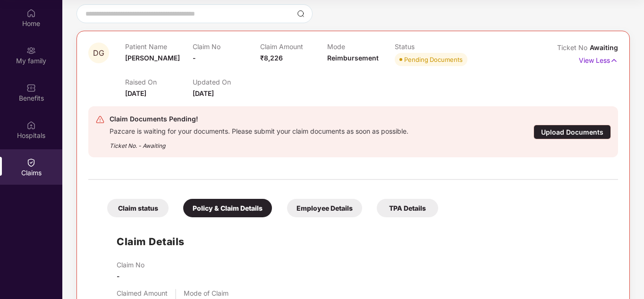 This screenshot has width=644, height=299. Describe the element at coordinates (259, 119) in the screenshot. I see `div: Claim Documents Pending!` at that location.